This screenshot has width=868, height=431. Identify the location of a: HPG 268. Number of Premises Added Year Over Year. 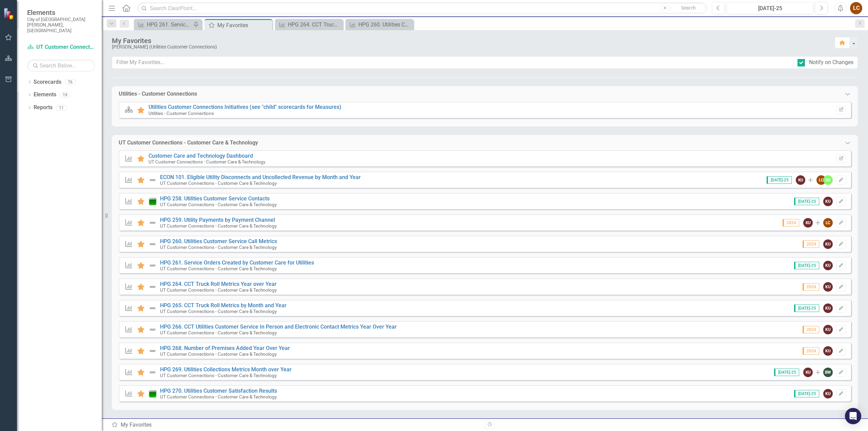
(225, 348).